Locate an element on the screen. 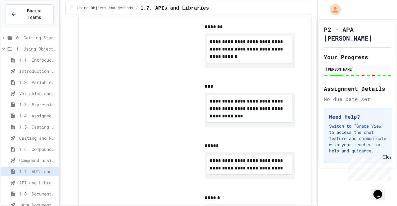 The width and height of the screenshot is (397, 206). span: API and Libraries - Topic 1.7 is located at coordinates (38, 183).